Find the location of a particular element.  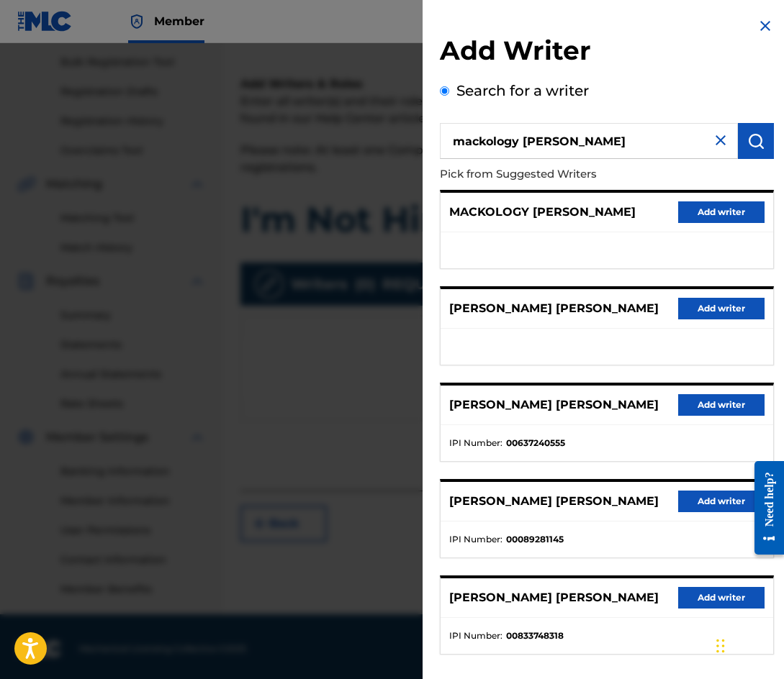

div: Chat Widget is located at coordinates (748, 644).